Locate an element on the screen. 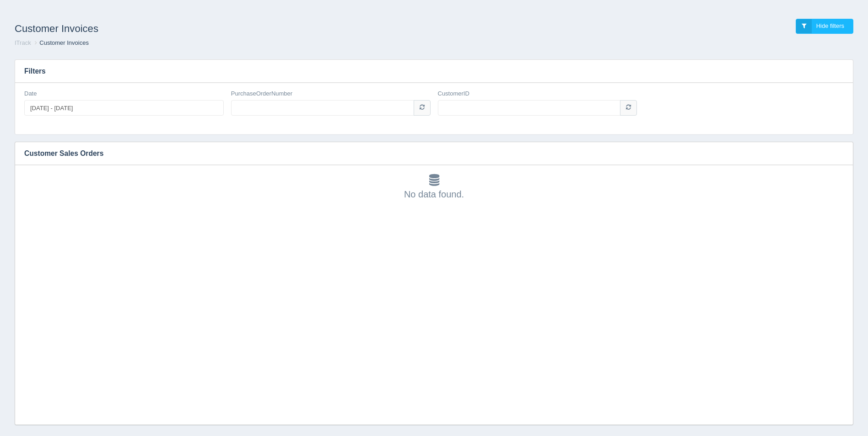  label: PurchaseOrderNumber is located at coordinates (262, 94).